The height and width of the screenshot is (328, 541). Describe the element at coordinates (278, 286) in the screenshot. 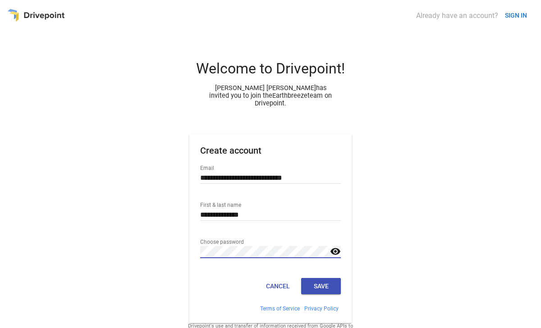

I see `button: Cancel` at that location.